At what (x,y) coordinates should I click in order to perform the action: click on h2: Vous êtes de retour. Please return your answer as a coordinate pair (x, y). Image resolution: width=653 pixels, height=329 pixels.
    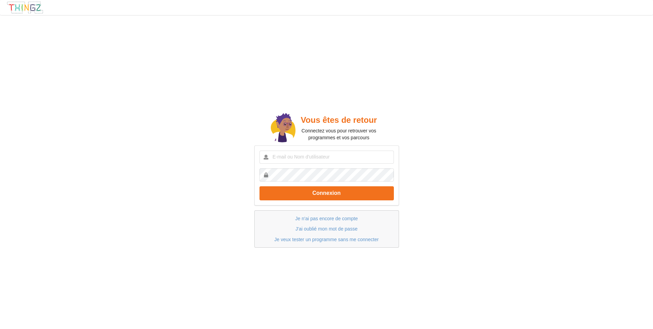
    Looking at the image, I should click on (339, 120).